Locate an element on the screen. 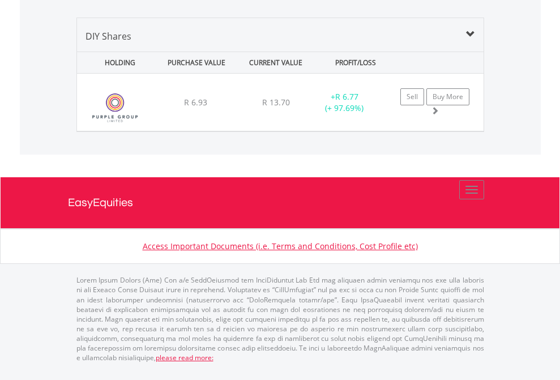 Image resolution: width=560 pixels, height=380 pixels. a: please read more: is located at coordinates (185, 357).